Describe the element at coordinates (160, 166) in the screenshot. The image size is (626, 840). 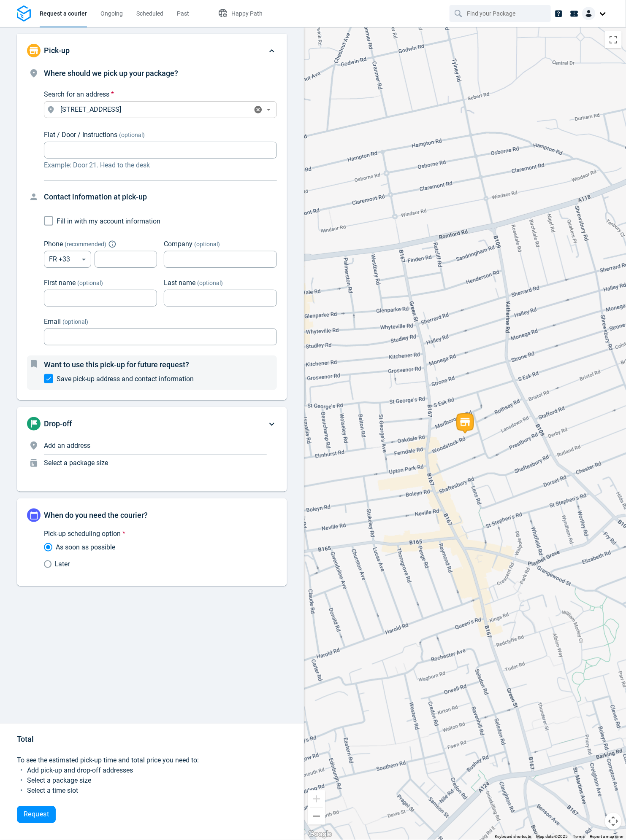
I see `p: Example: Door 21. Head to the desk` at that location.